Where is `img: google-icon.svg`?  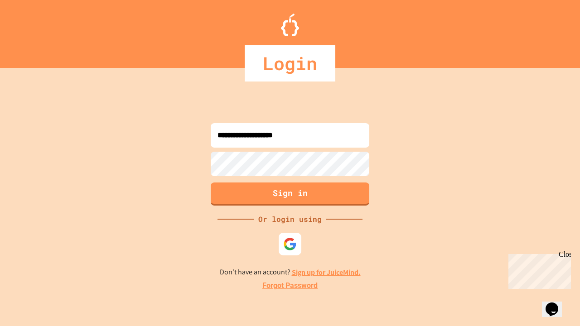 img: google-icon.svg is located at coordinates (290, 244).